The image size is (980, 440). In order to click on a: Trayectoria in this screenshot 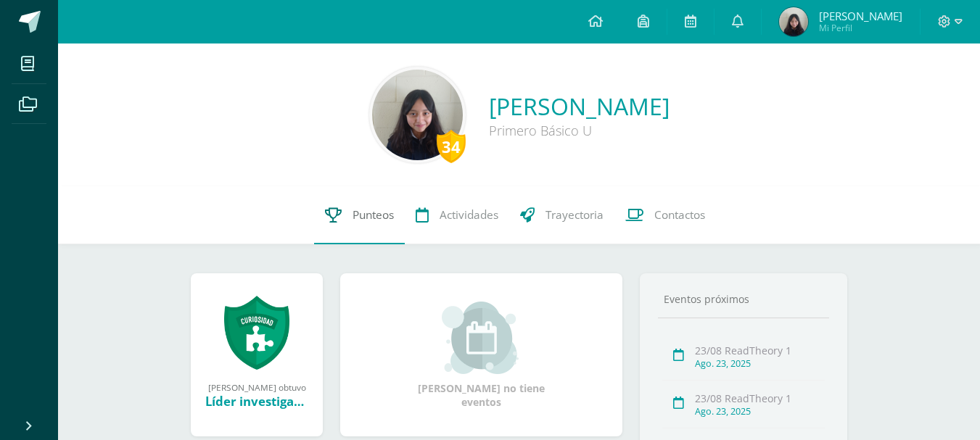, I will do `click(562, 216)`.